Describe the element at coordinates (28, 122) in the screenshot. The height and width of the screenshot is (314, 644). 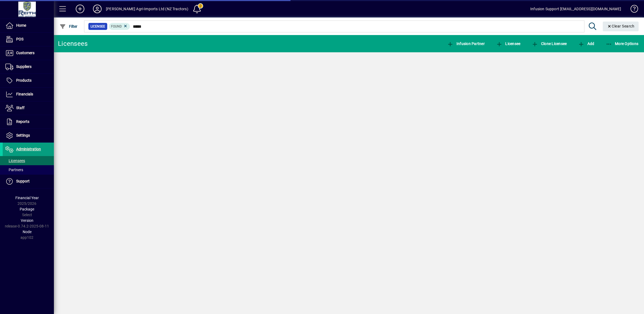
I see `a: Reports` at that location.